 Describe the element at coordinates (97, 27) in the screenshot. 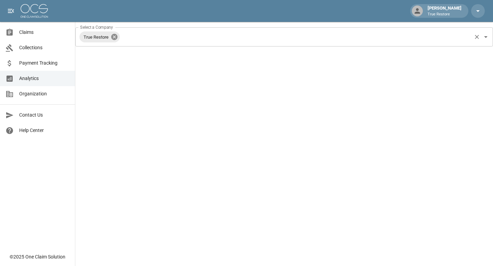

I see `label: Select a Company` at that location.